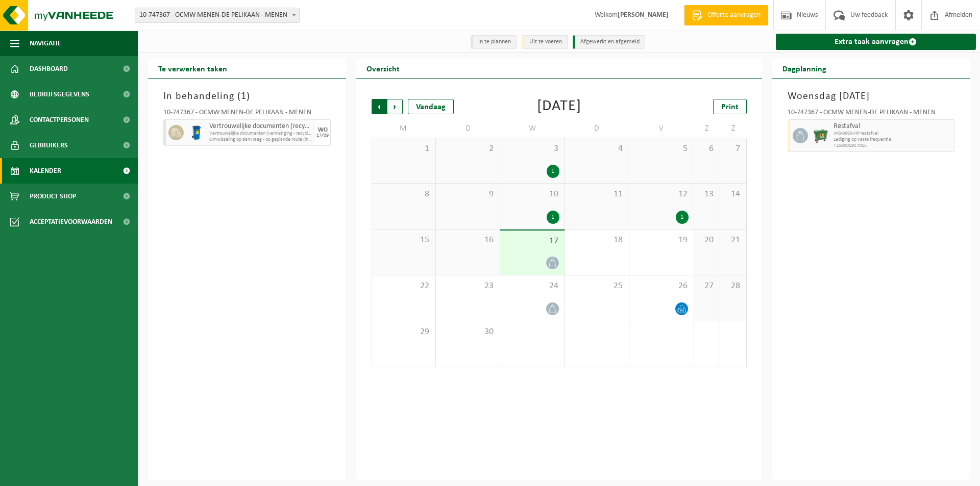 The width and height of the screenshot is (980, 486). Describe the element at coordinates (805, 68) in the screenshot. I see `h2: Dagplanning` at that location.